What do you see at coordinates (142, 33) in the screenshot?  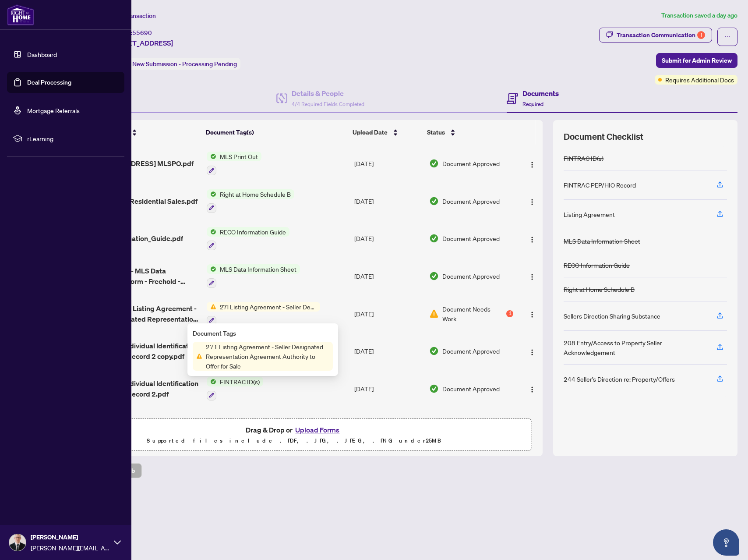 I see `span: 55690` at bounding box center [142, 33].